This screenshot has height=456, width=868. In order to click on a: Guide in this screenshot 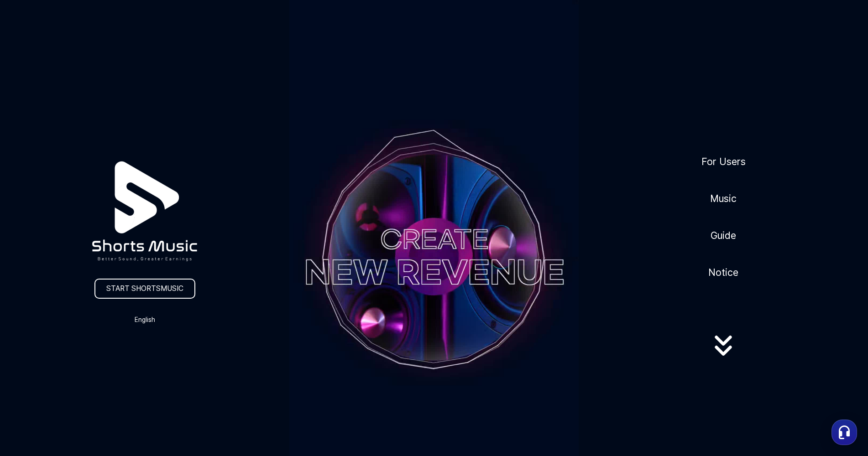, I will do `click(723, 235)`.